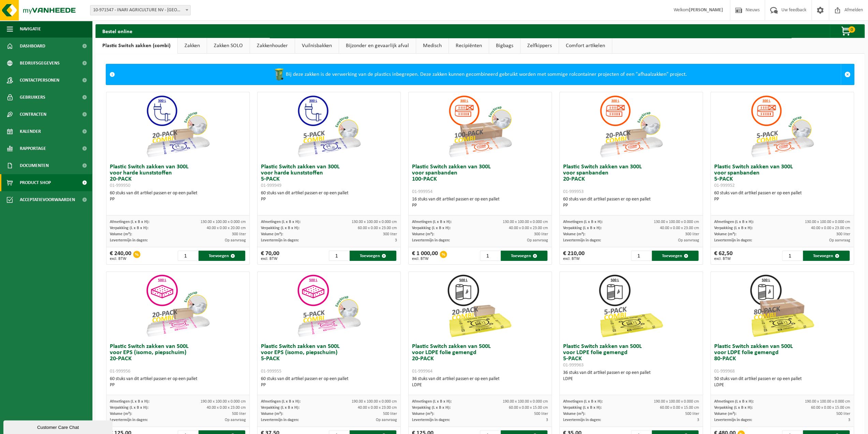 The image size is (868, 434). I want to click on span: Documenten, so click(34, 166).